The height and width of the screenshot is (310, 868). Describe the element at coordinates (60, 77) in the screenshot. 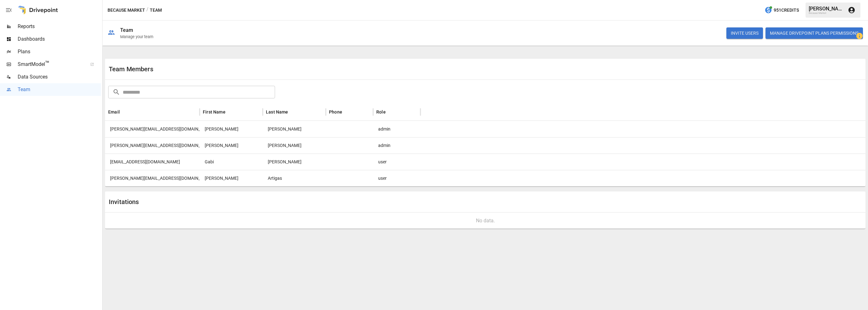

I see `span: Data Sources` at that location.